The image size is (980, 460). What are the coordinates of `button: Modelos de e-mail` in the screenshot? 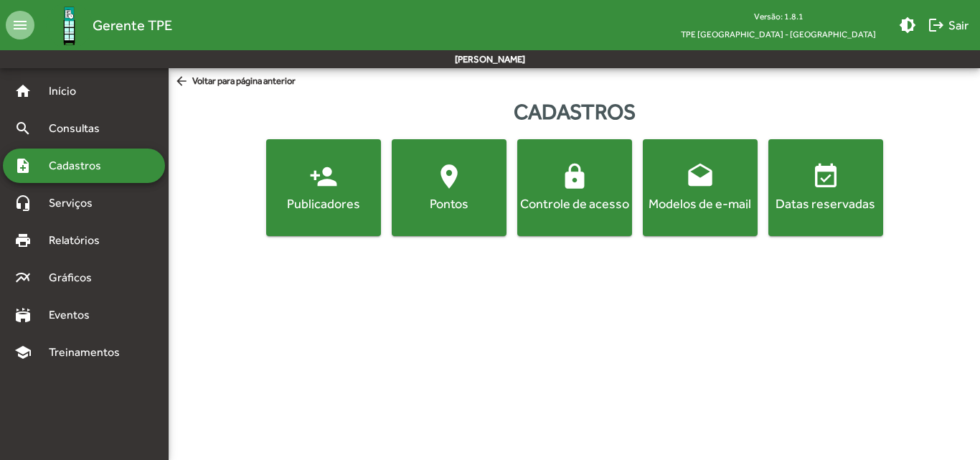 It's located at (700, 187).